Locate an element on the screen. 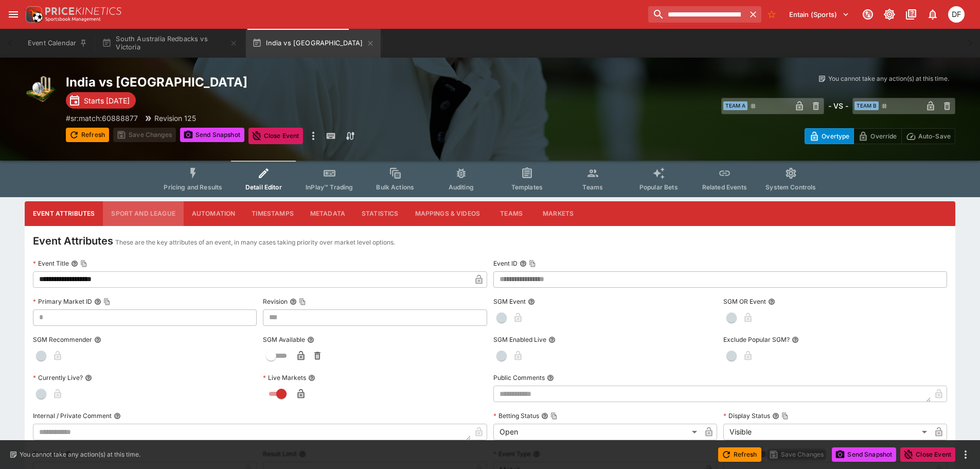  button: SGM Recommender is located at coordinates (98, 340).